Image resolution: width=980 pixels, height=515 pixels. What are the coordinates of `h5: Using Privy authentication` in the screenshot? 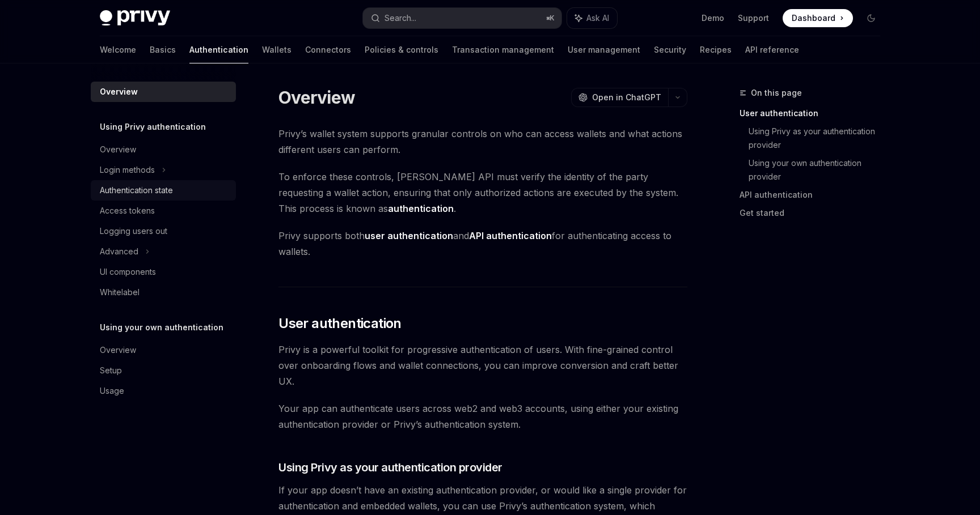 It's located at (153, 127).